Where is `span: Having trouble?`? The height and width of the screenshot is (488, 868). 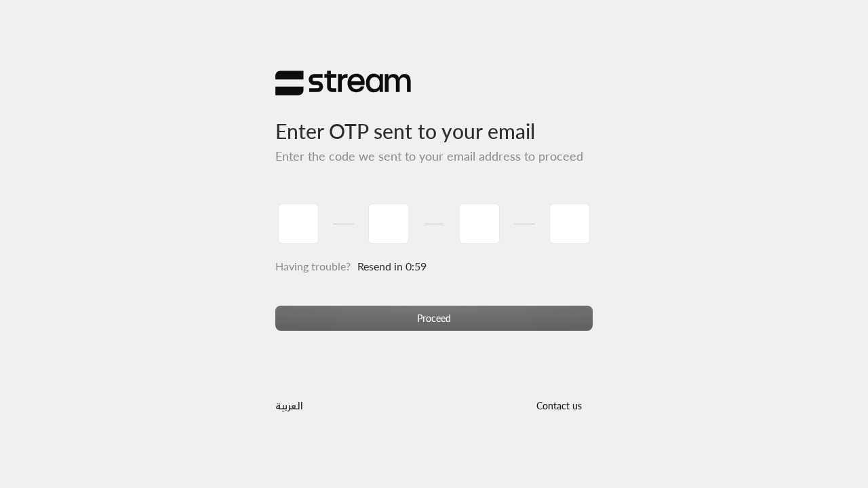
span: Having trouble? is located at coordinates (313, 266).